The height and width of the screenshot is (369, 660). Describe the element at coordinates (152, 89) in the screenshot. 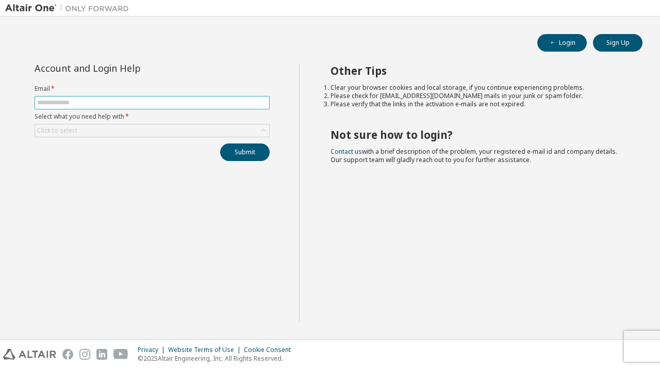

I see `label: Email` at that location.